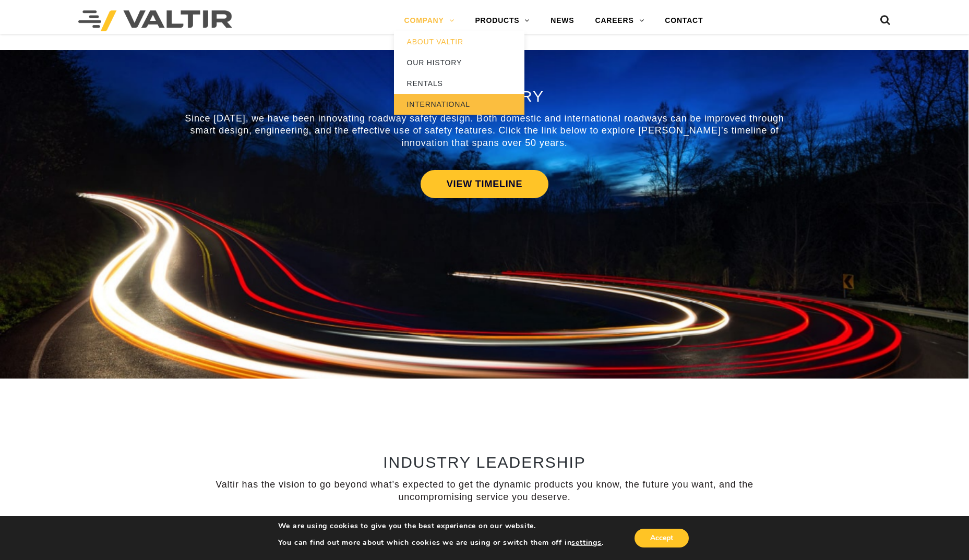 This screenshot has width=969, height=560. I want to click on a: INTERNATIONAL, so click(459, 104).